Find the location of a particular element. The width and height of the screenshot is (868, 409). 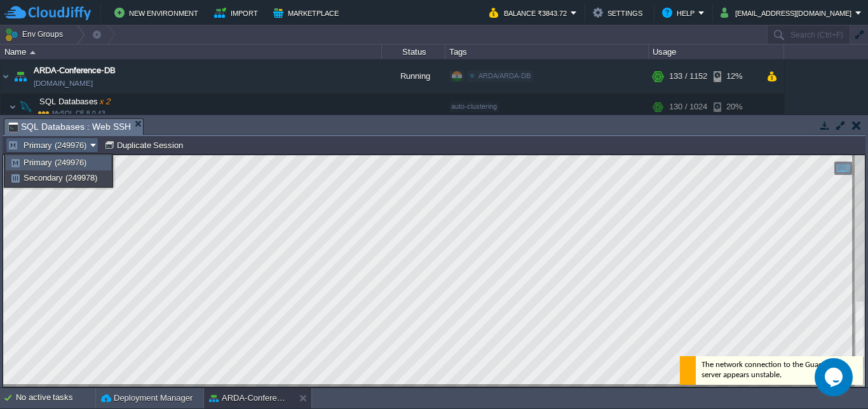

button: Duplicate Session is located at coordinates (145, 145).